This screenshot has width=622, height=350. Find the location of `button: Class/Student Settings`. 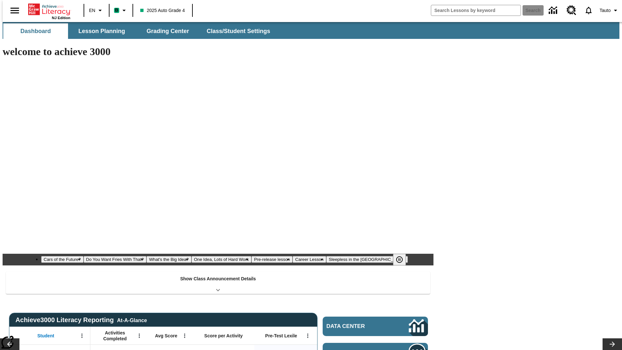

button: Class/Student Settings is located at coordinates (239, 31).